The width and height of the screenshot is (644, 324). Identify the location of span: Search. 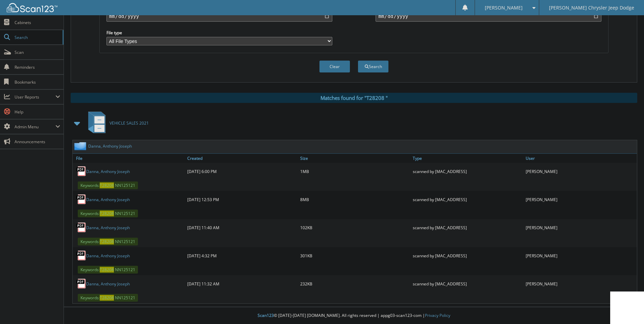
(37, 37).